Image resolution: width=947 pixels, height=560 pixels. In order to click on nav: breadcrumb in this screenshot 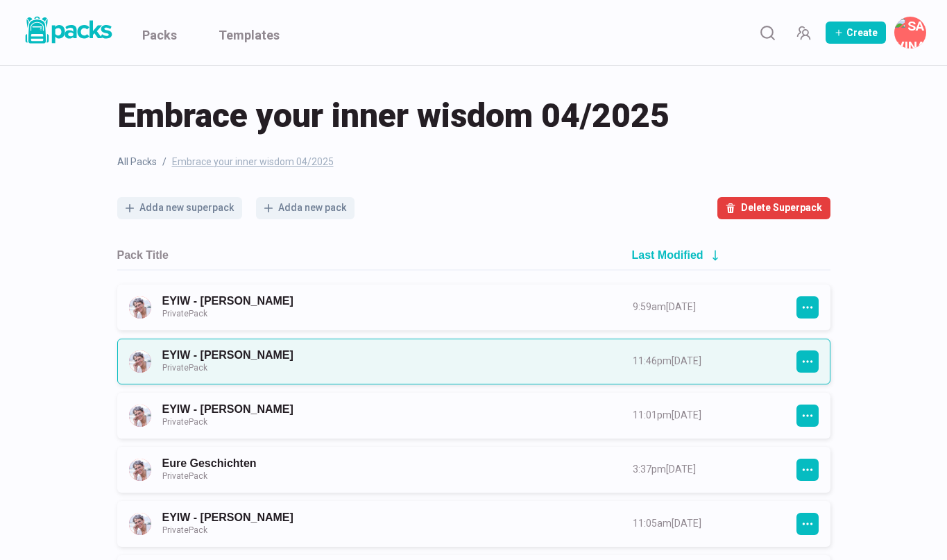, I will do `click(474, 161)`.